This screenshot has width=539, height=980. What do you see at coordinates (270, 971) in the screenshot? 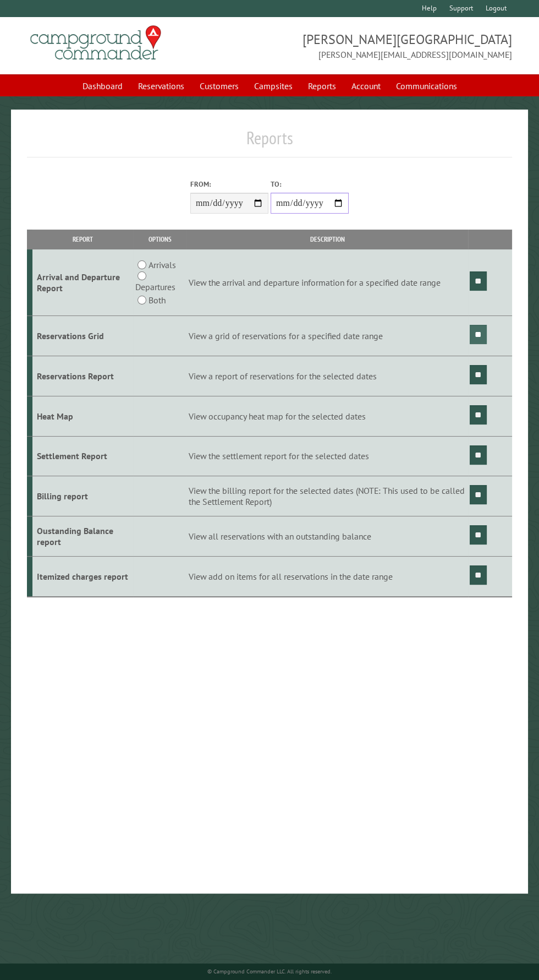
I see `small: © Campground Commander LLC. All rights reserved.` at bounding box center [270, 971].